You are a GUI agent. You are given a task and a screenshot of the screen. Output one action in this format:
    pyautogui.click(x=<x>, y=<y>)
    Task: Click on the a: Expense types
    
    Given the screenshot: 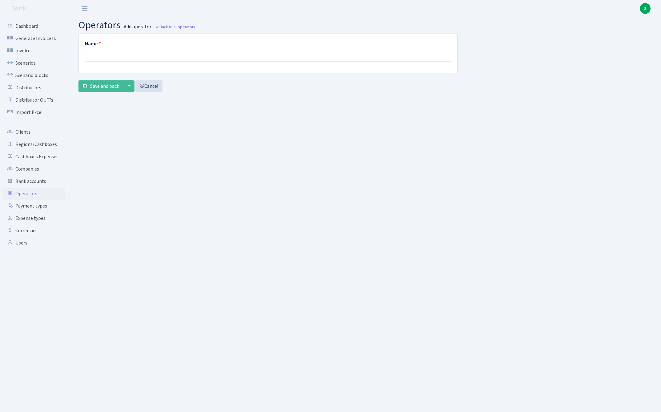 What is the action you would take?
    pyautogui.click(x=34, y=218)
    